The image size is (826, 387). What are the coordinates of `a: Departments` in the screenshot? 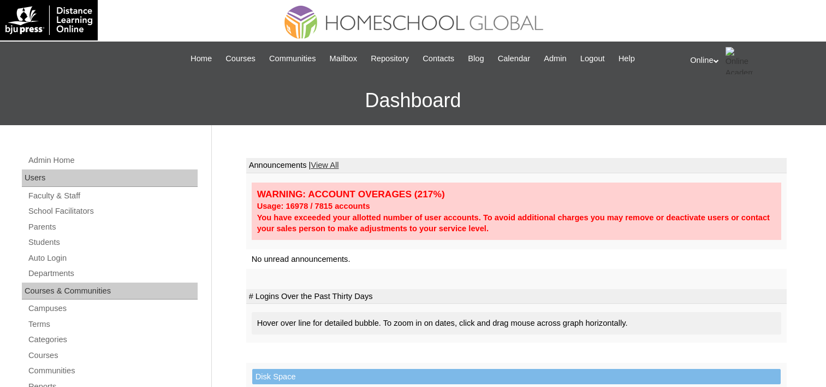 It's located at (112, 273).